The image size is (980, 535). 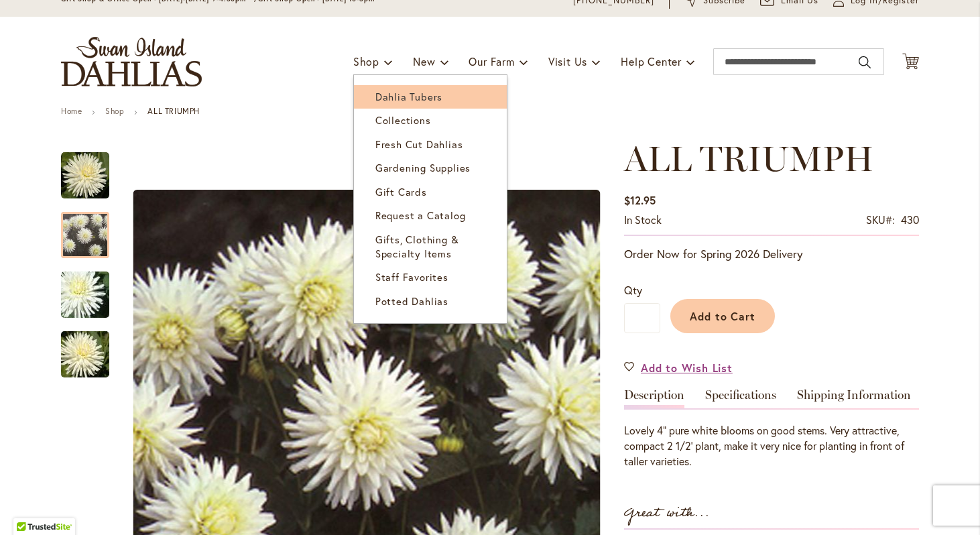 I want to click on a: Home, so click(x=71, y=111).